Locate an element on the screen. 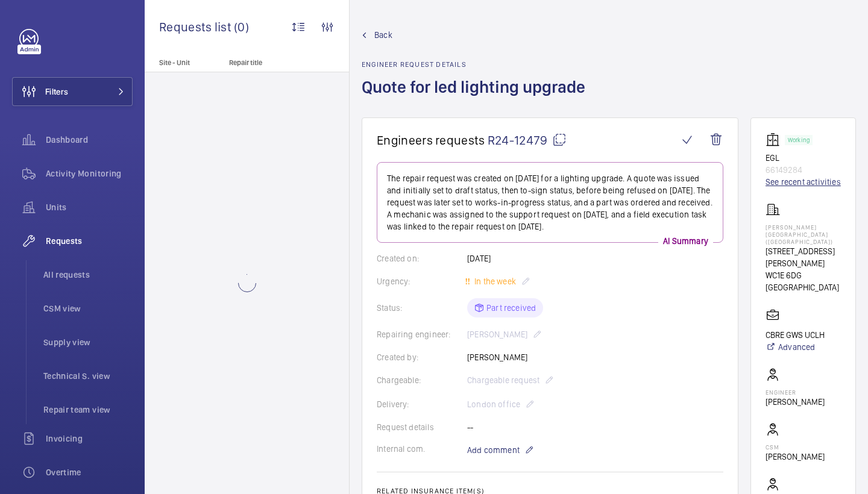  span: Repair team view is located at coordinates (88, 410).